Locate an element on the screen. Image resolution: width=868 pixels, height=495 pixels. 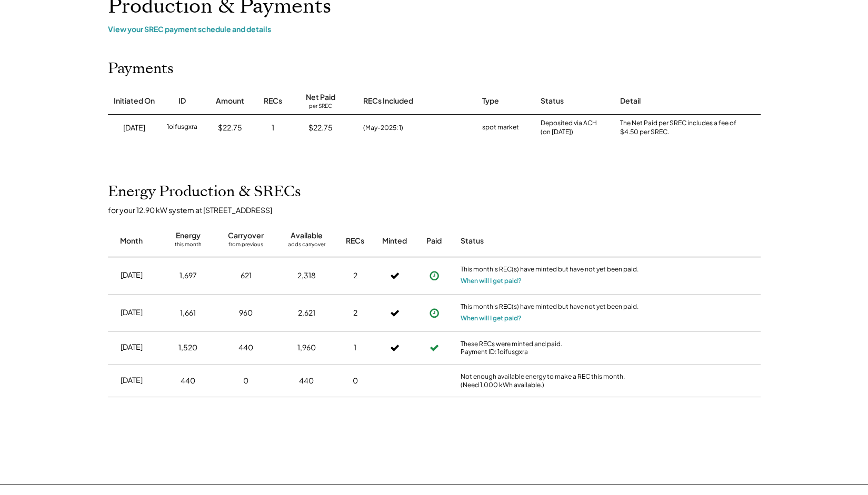
div: Energy is located at coordinates (188, 235).